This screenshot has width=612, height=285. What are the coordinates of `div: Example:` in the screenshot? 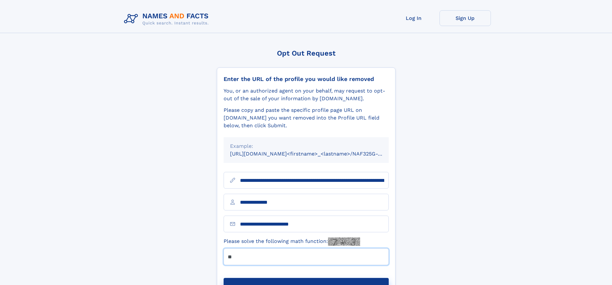 It's located at (306, 146).